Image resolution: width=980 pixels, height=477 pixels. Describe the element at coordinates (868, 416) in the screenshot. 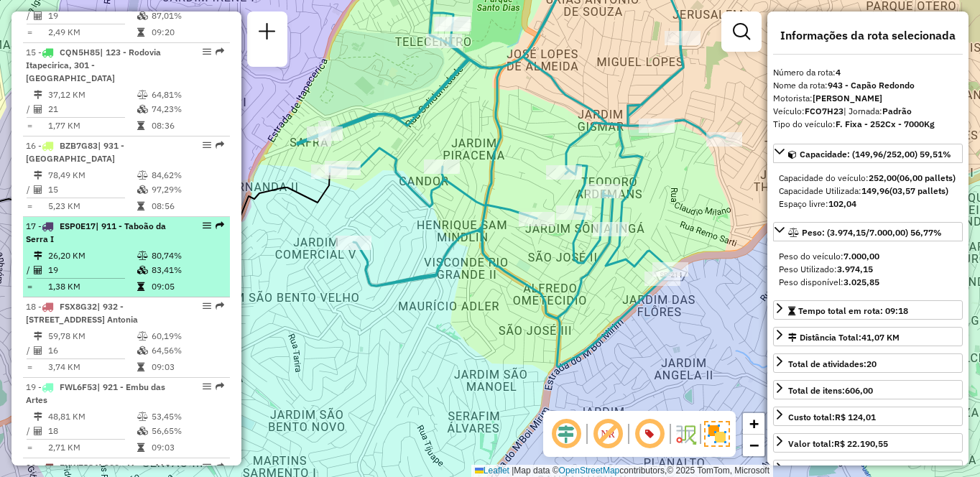

I see `a: Custo total:R$ 124,01` at that location.